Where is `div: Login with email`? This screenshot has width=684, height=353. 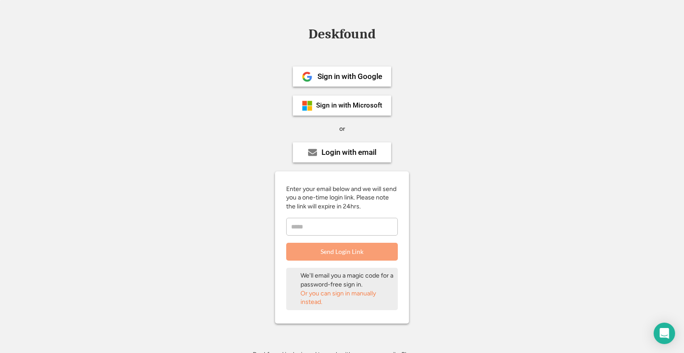 div: Login with email is located at coordinates (349, 152).